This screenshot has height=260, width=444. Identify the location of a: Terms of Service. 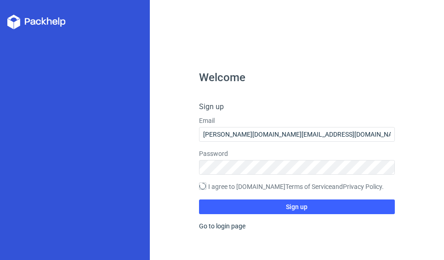
(308, 187).